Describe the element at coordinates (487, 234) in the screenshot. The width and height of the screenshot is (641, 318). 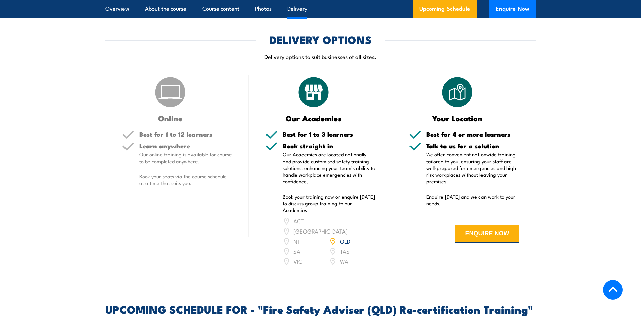
I see `button: ENQUIRE NOW` at that location.